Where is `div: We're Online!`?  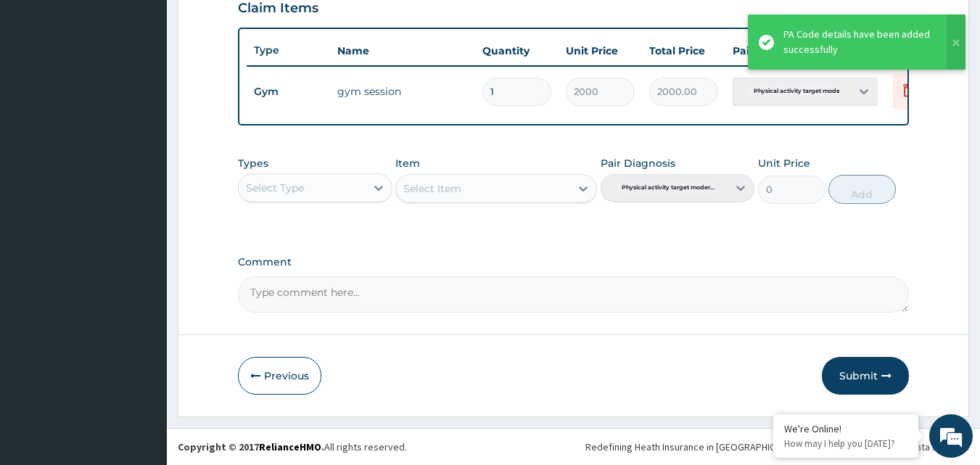
div: We're Online! is located at coordinates (845, 429).